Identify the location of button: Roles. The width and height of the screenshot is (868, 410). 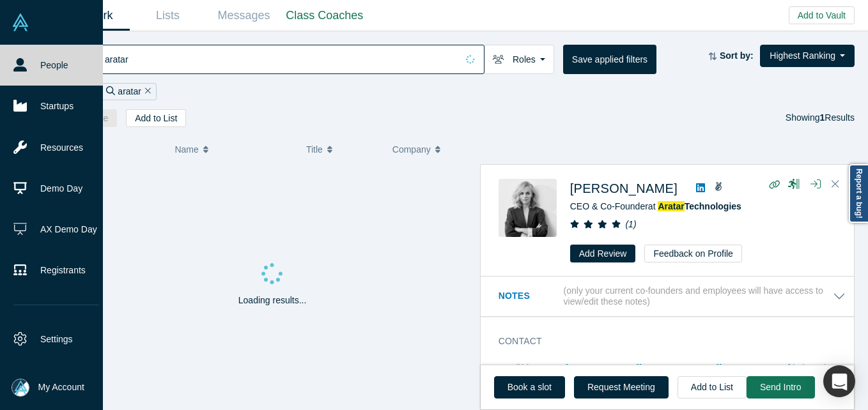
(519, 60).